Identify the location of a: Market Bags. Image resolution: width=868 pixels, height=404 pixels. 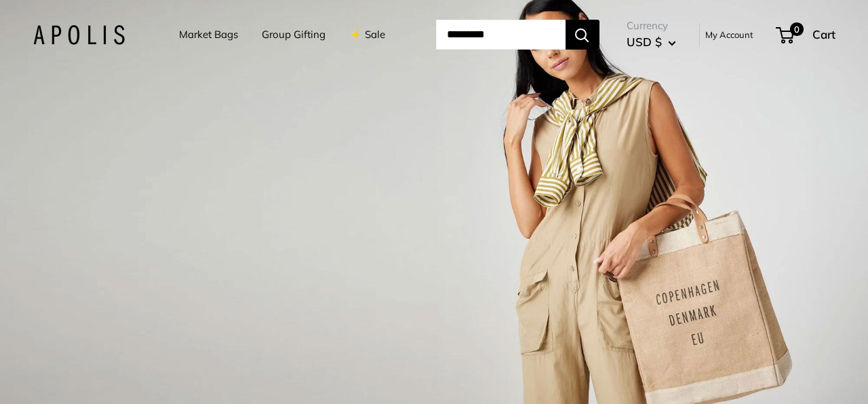
(208, 35).